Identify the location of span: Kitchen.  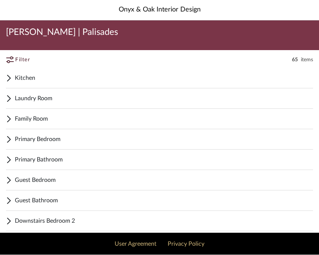
(164, 78).